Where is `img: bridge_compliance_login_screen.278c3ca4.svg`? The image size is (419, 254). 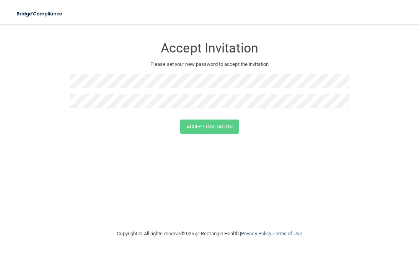 img: bridge_compliance_login_screen.278c3ca4.svg is located at coordinates (40, 14).